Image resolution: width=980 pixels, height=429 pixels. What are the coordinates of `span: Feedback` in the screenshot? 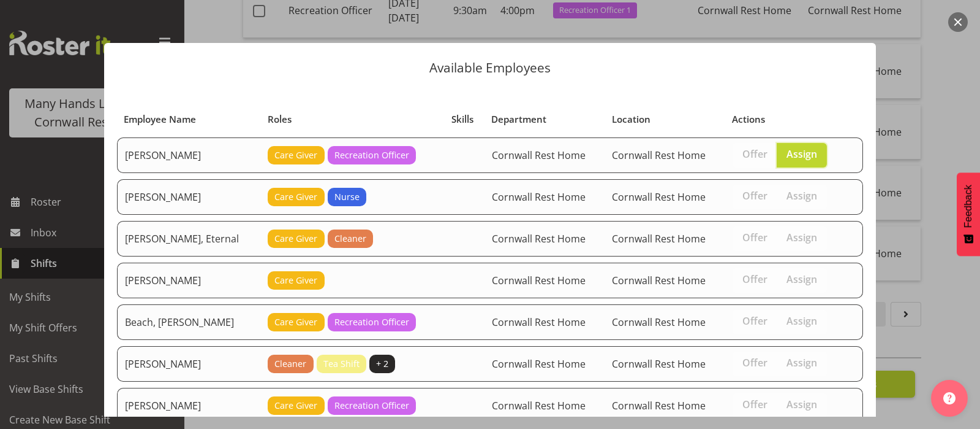 It's located at (968, 206).